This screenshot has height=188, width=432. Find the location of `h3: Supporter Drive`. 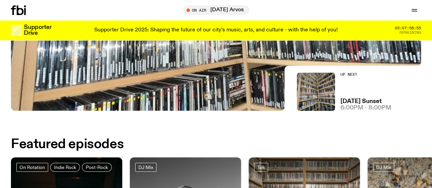

h3: Supporter Drive is located at coordinates (38, 30).